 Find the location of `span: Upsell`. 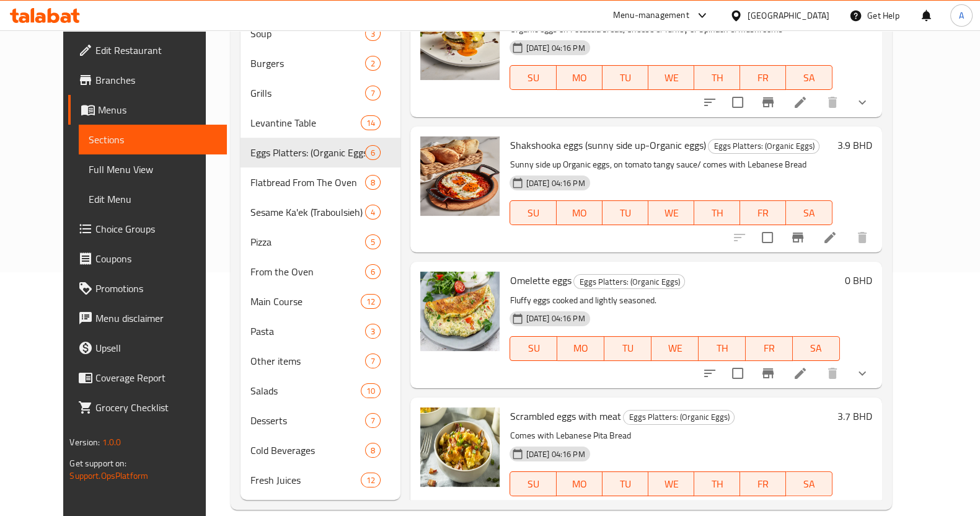

span: Upsell is located at coordinates (156, 348).